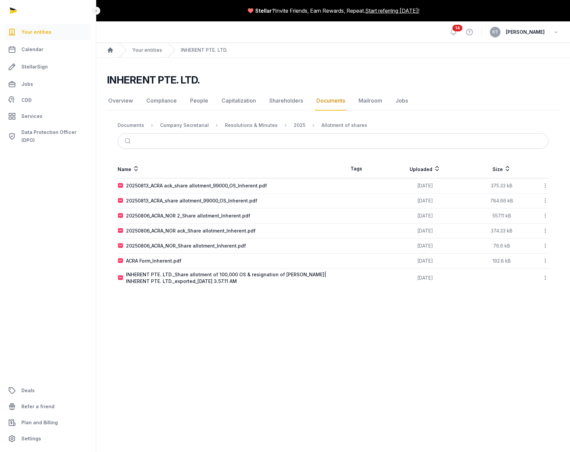 The image size is (570, 452). What do you see at coordinates (370, 101) in the screenshot?
I see `a: Mailroom` at bounding box center [370, 101].